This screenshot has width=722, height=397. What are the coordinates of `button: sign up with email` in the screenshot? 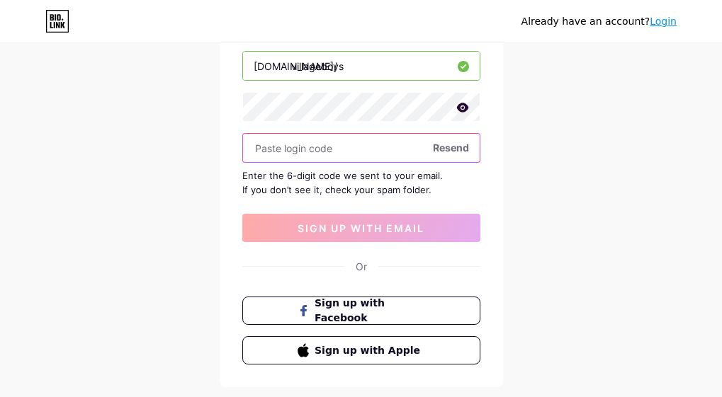 It's located at (361, 228).